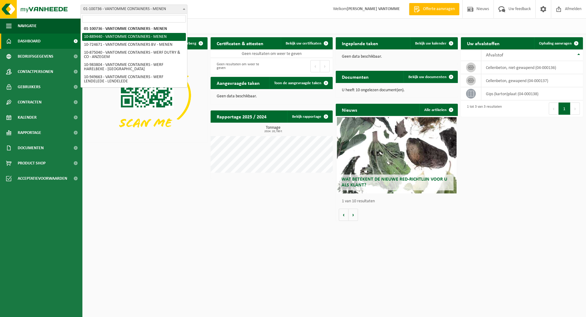 Image resolution: width=586 pixels, height=317 pixels. What do you see at coordinates (395, 182) in the screenshot?
I see `span: Wat betekent de nieuwe RED-richtlijn voor u als klant?` at bounding box center [395, 182].